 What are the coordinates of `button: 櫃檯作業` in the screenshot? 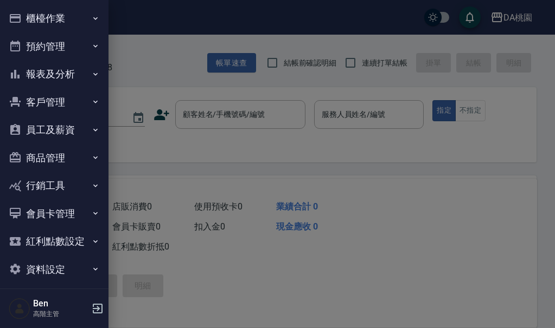 It's located at (54, 18).